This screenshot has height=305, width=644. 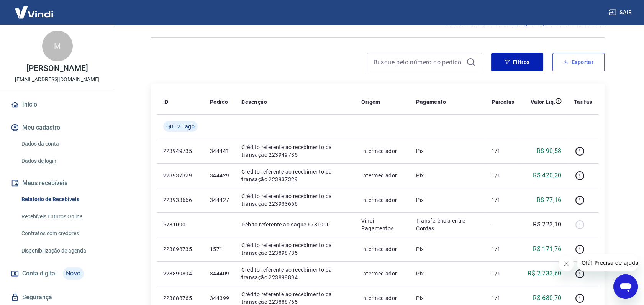 I want to click on p: 223898735, so click(x=180, y=249).